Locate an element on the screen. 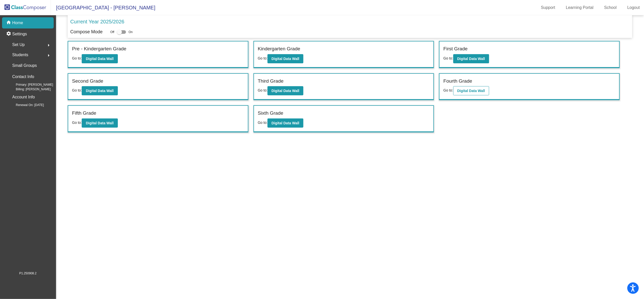 The image size is (644, 299). p: Current Year 2025/2026 is located at coordinates (98, 22).